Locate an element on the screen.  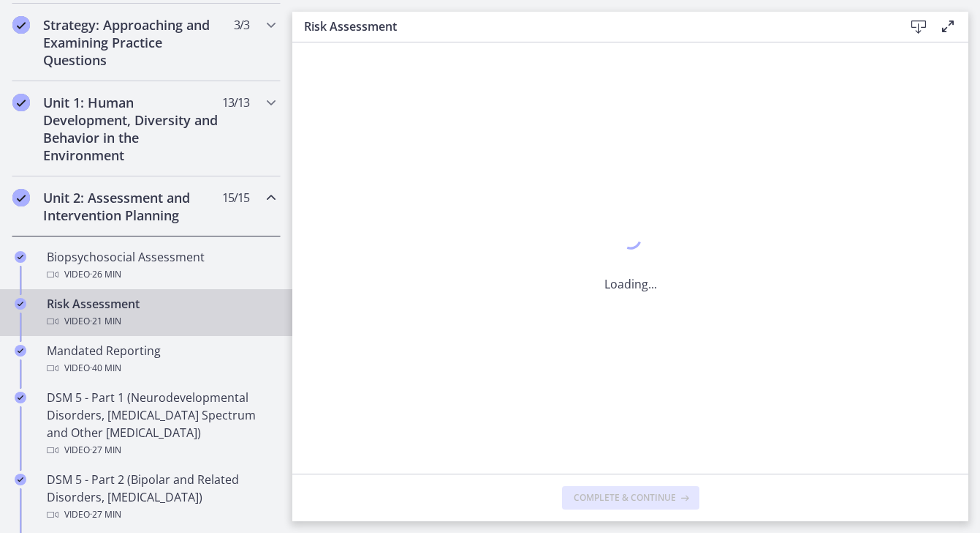
span: 13 / 13 is located at coordinates (235, 103).